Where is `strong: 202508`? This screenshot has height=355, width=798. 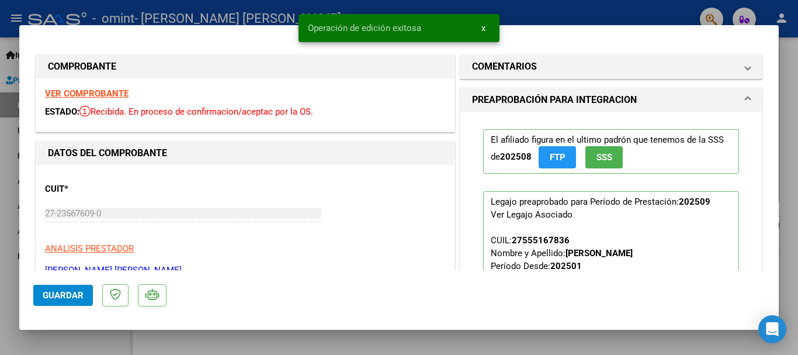
strong: 202508 is located at coordinates (516, 157).